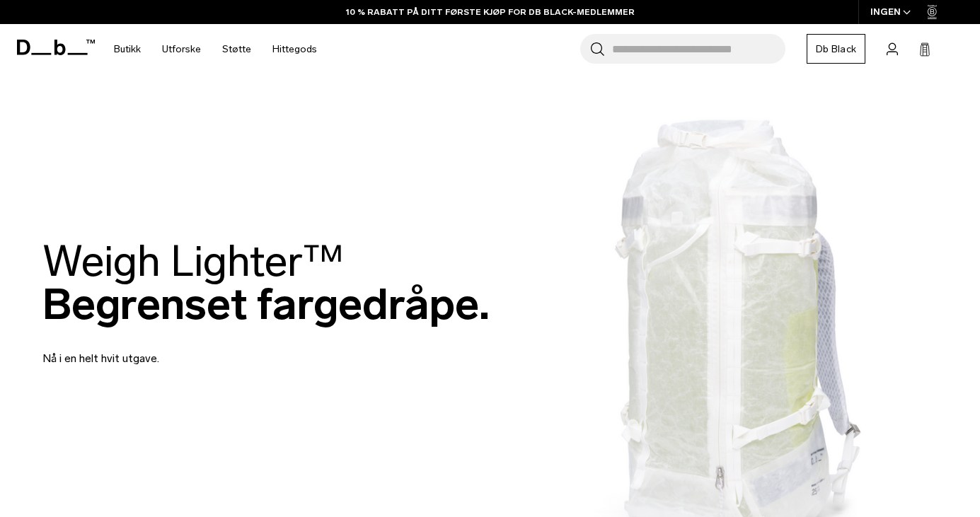  Describe the element at coordinates (193, 261) in the screenshot. I see `font: Weigh Lighter™` at that location.